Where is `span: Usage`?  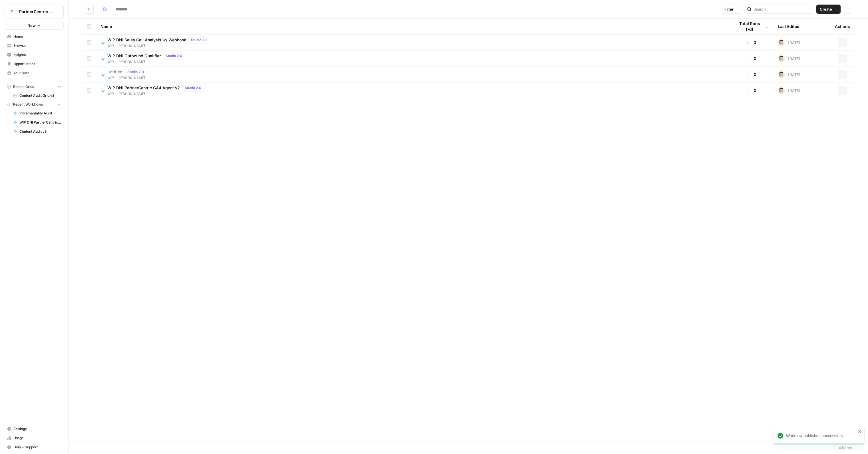 span: Usage is located at coordinates (37, 438).